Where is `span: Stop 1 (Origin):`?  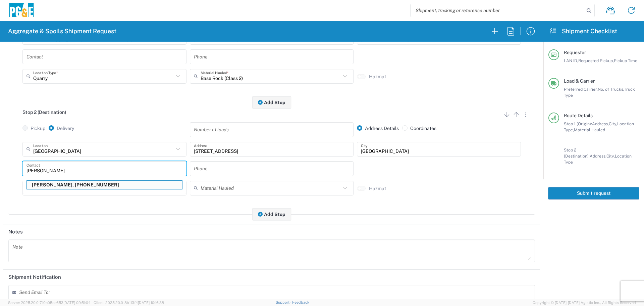
span: Stop 1 (Origin): is located at coordinates (578, 124).